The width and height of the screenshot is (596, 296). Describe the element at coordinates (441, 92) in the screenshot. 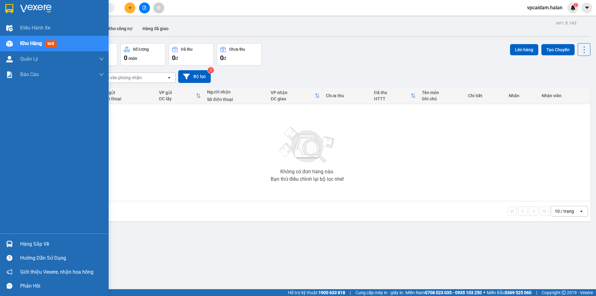

I see `div: Tên món` at that location.